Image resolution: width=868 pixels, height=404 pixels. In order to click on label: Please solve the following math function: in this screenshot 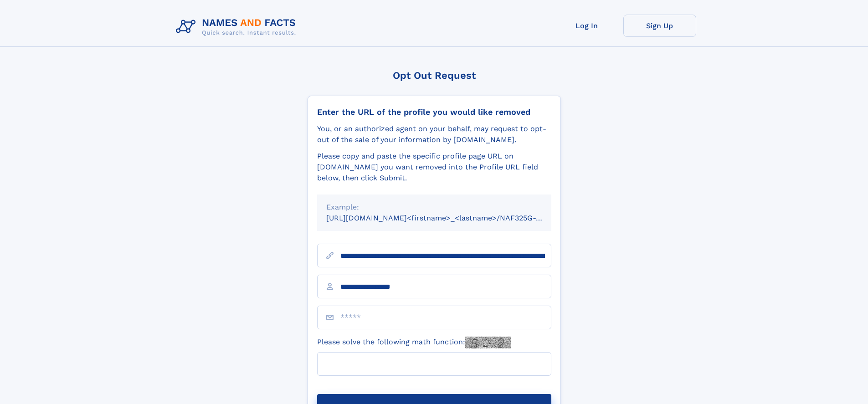, I will do `click(413, 342)`.